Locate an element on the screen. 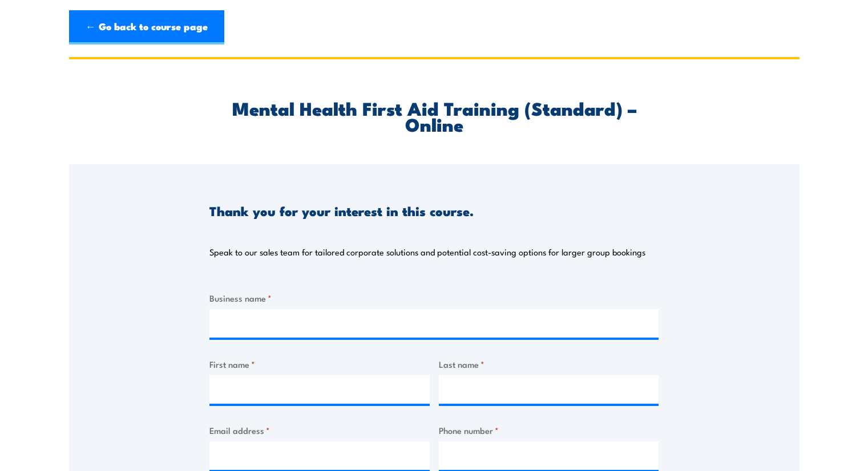 The height and width of the screenshot is (471, 868). h2: Mental Health First Aid Training (Standard) – Online is located at coordinates (434, 116).